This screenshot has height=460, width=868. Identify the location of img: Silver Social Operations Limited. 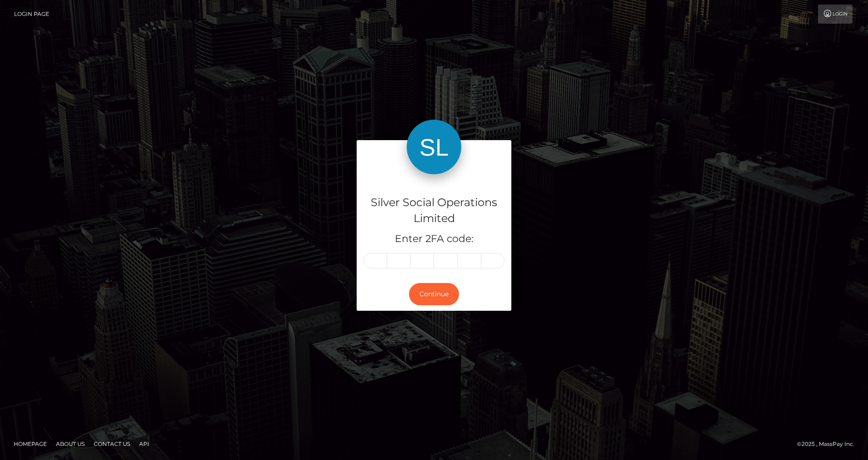
(434, 147).